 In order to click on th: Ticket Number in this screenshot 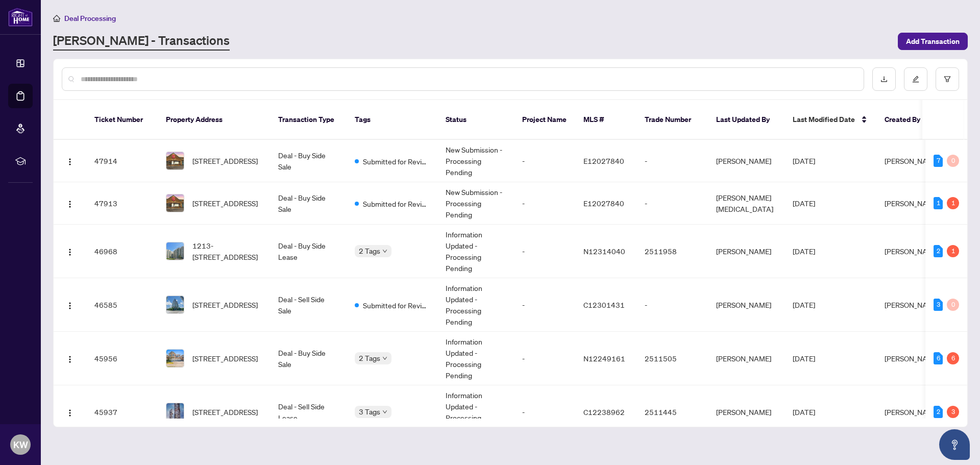, I will do `click(122, 120)`.